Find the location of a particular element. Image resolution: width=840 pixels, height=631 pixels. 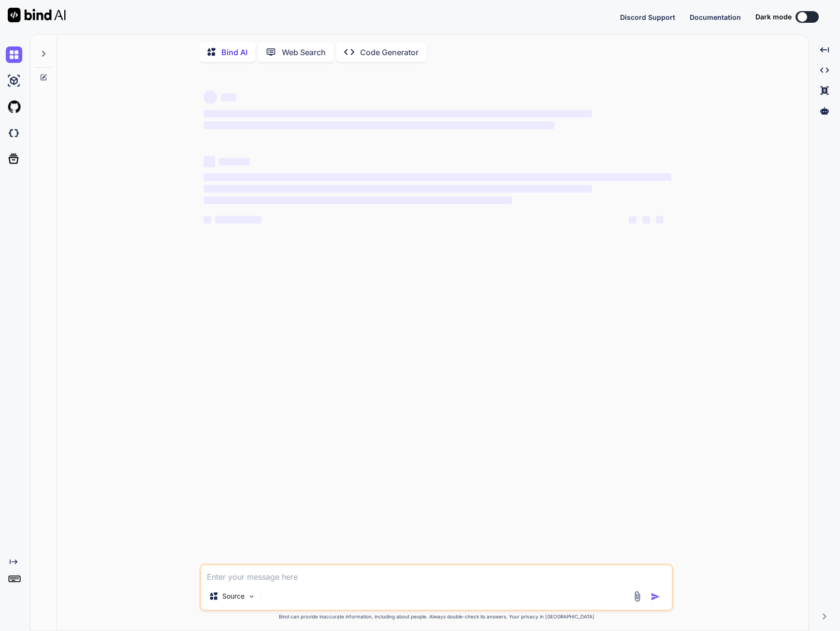

img: ai-studio is located at coordinates (14, 81).